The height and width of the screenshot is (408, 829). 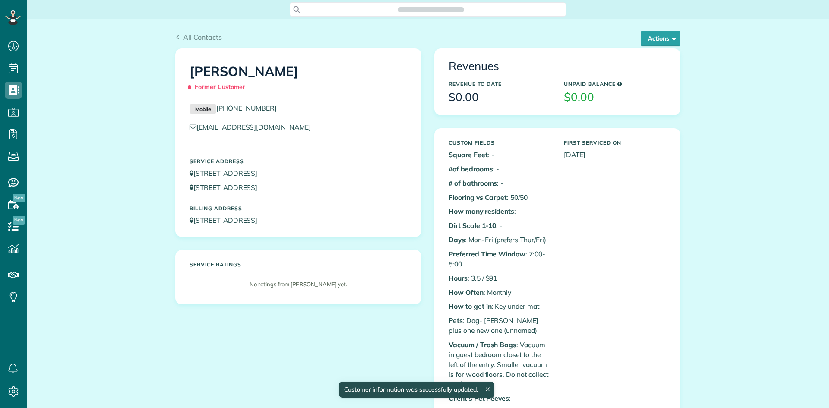 I want to click on h5: Service Address, so click(x=298, y=161).